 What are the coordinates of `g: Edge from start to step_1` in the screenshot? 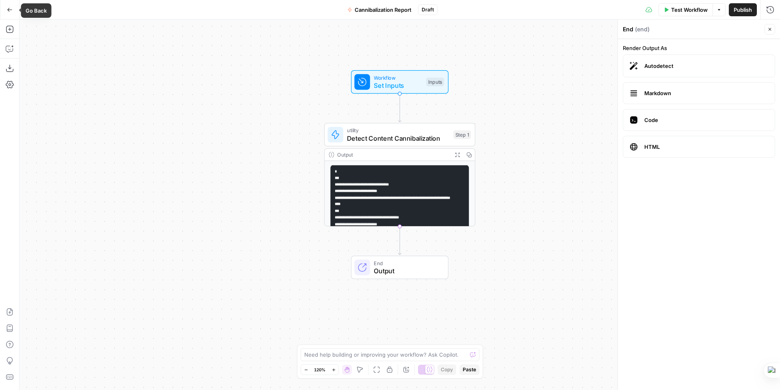 It's located at (399, 108).